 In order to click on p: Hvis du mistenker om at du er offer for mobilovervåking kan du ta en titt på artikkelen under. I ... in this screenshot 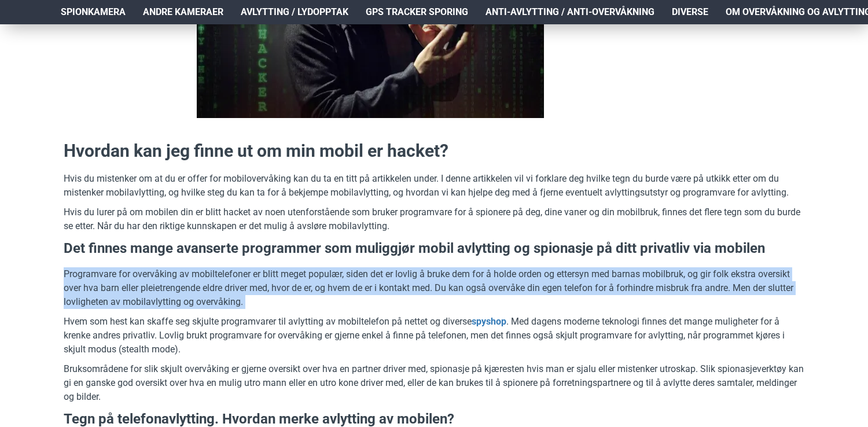, I will do `click(434, 186)`.